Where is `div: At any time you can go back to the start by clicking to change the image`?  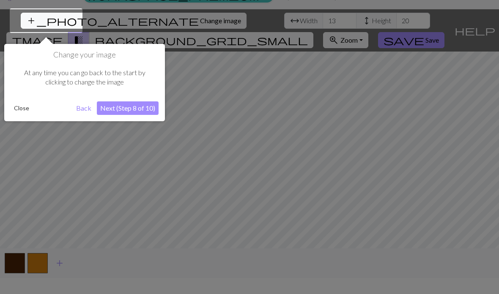
div: At any time you can go back to the start by clicking to change the image is located at coordinates (85, 77).